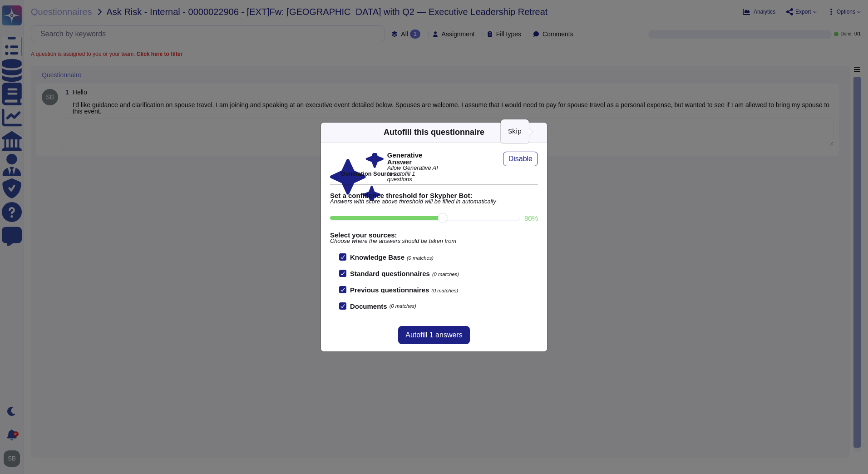  I want to click on span: Answers with score above threshold will be filled in automatically, so click(434, 202).